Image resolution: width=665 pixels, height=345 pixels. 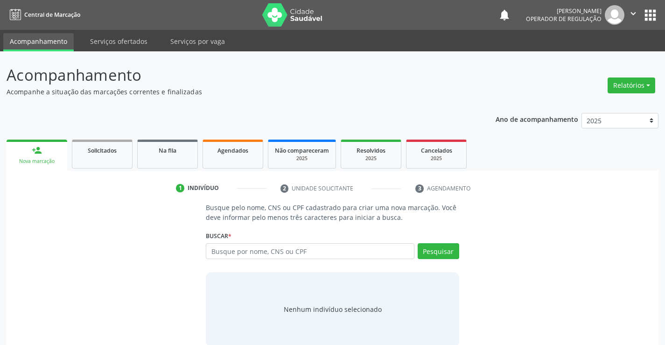 I want to click on img: img, so click(x=615, y=15).